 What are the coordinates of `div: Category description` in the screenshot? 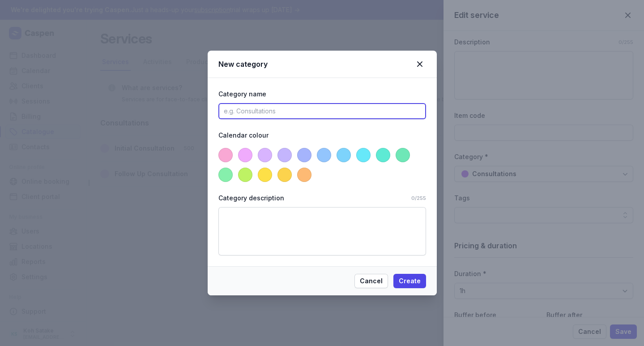 It's located at (313, 198).